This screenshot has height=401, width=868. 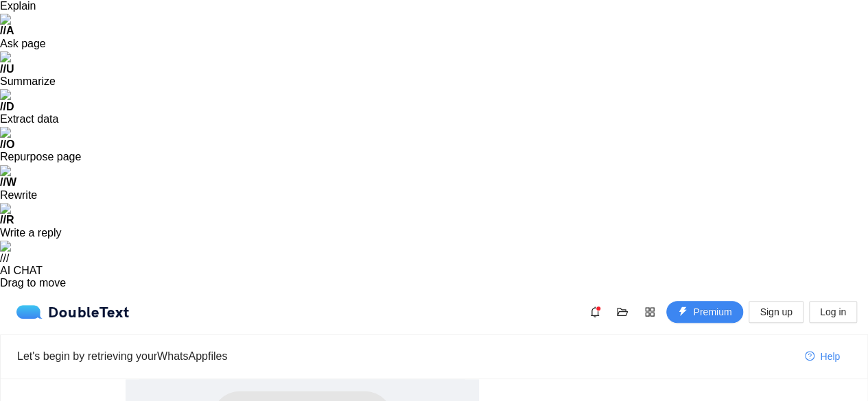 What do you see at coordinates (33, 312) in the screenshot?
I see `img: logo` at bounding box center [33, 312].